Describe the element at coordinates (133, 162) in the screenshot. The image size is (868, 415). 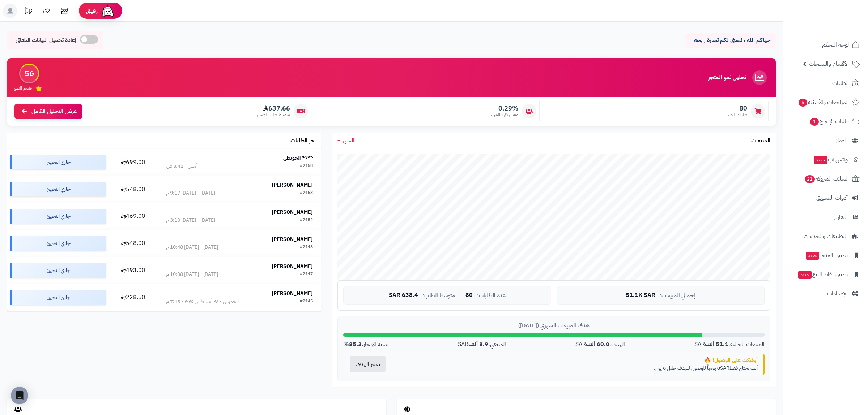
I see `td: 699.00` at that location.